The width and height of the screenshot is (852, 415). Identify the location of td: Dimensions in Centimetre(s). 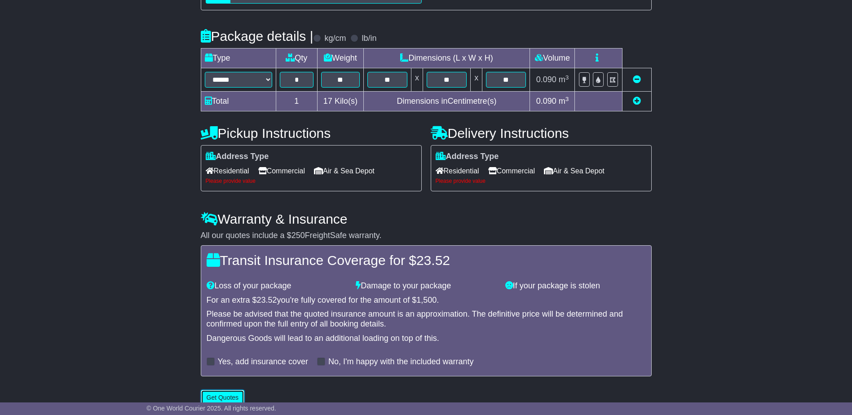
(447, 102).